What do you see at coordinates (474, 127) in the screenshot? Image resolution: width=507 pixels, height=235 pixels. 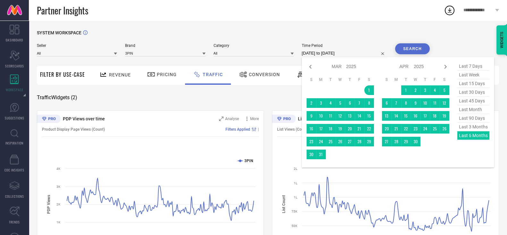 I see `span: last 3 months` at bounding box center [474, 127].